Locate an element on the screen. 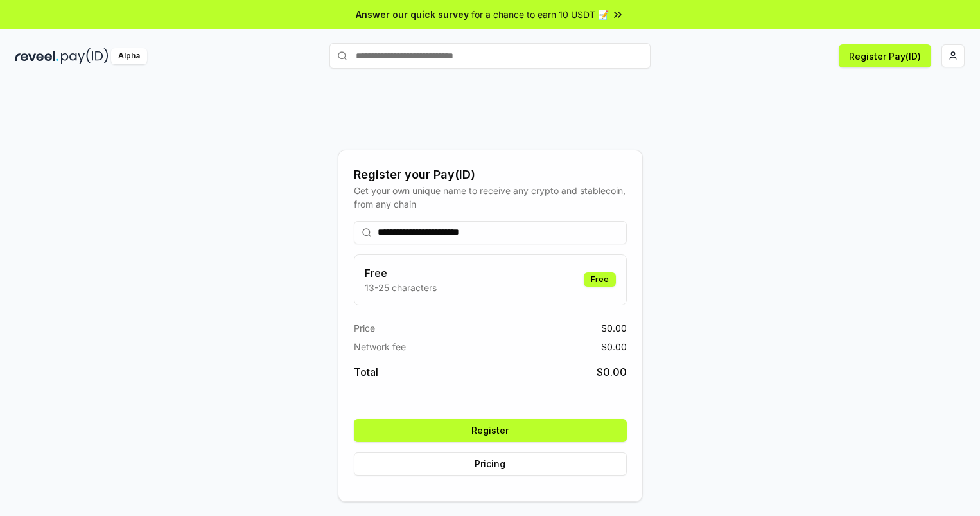  button: Pricing is located at coordinates (490, 463).